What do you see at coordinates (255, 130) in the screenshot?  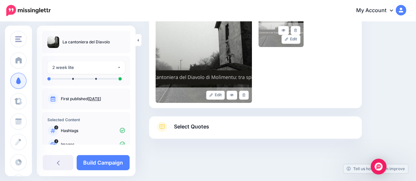 I see `a: Select Quotes` at bounding box center [255, 130].